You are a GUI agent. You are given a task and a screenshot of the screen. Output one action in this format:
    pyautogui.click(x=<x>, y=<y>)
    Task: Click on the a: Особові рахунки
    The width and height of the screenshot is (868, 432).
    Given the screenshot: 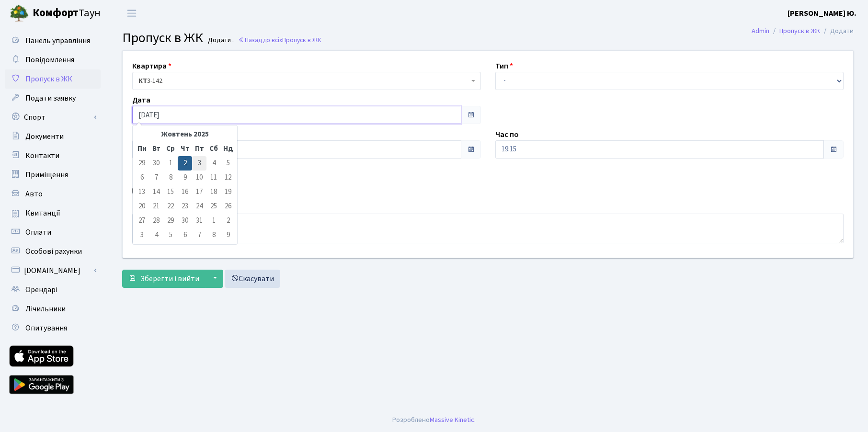 What is the action you would take?
    pyautogui.click(x=53, y=251)
    